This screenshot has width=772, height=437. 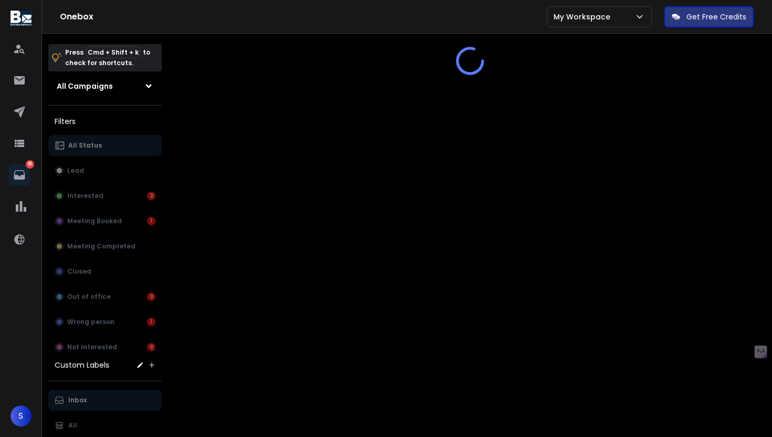 I want to click on h1: All Campaigns, so click(x=85, y=86).